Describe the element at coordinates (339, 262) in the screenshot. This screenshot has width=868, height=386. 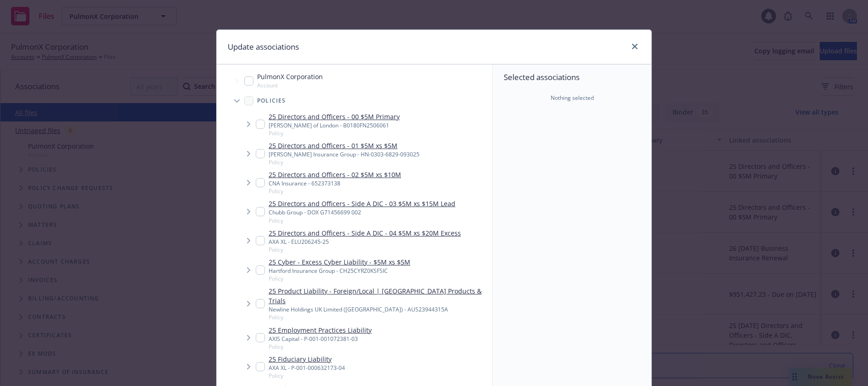
I see `a: 25 Cyber - Excess Cyber Liability - $5M xs $5M` at that location.